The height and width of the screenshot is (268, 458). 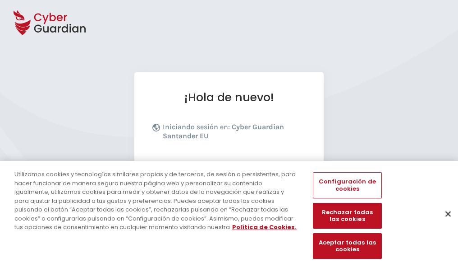 I want to click on p: Iniciando sesión en:, so click(x=233, y=134).